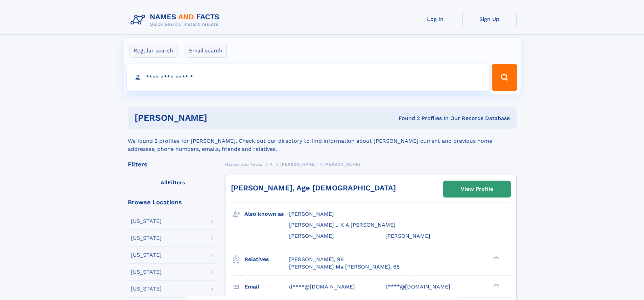 The height and width of the screenshot is (300, 644). I want to click on button: Search Button, so click(505, 78).